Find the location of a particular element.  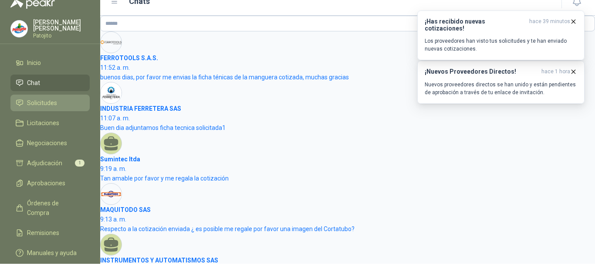

a: Licitaciones is located at coordinates (50, 123).